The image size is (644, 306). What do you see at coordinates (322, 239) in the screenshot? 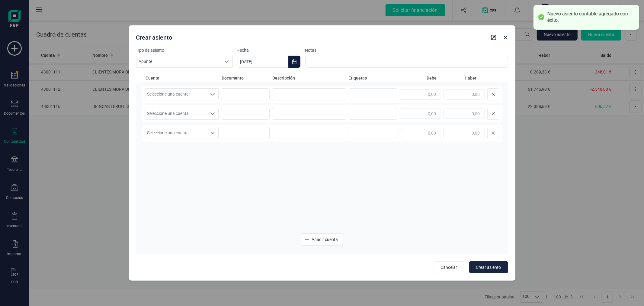
I see `button: Añadir cuenta` at bounding box center [322, 239].